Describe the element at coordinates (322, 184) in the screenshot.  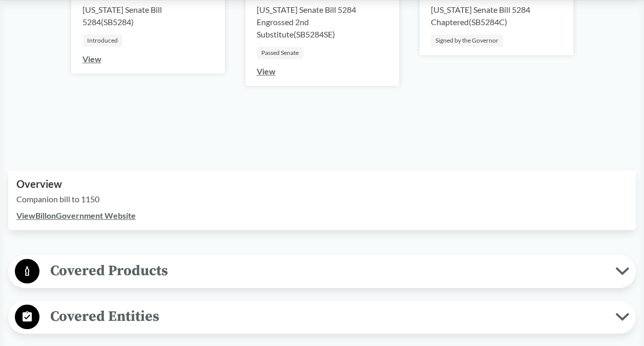
I see `h2: Overview` at that location.